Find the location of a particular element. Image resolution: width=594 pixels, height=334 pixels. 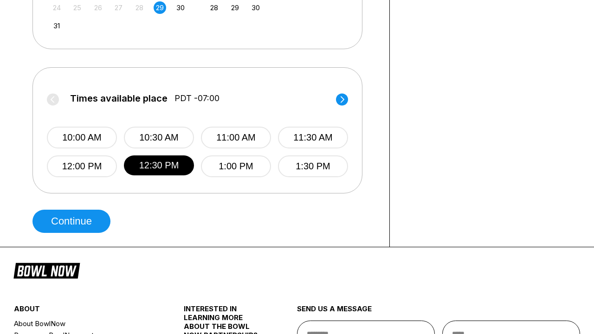

div: Not available Monday, August 25th, 2025 is located at coordinates (77, 7).